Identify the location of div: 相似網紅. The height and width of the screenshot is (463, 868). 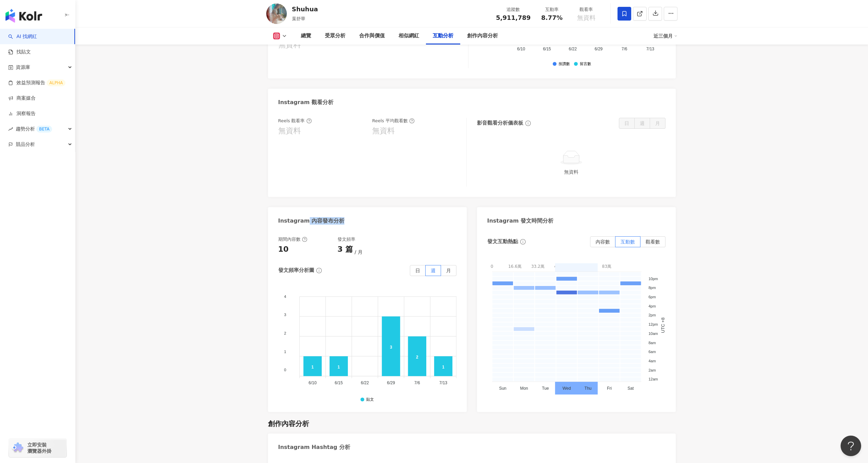
(409, 36).